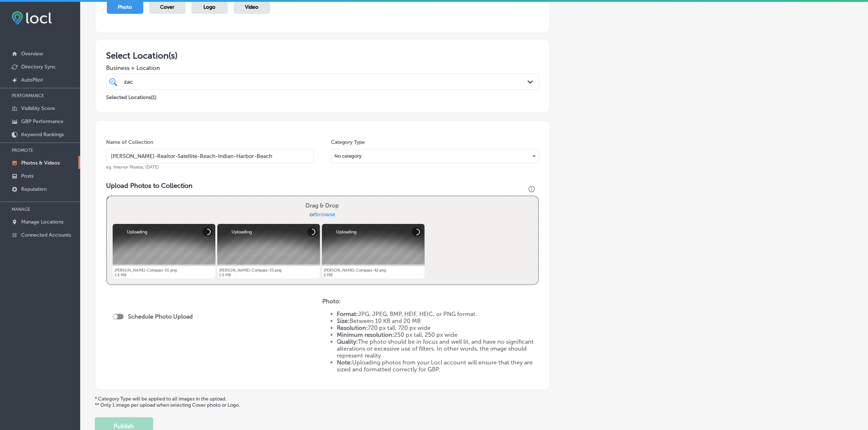 This screenshot has height=430, width=868. What do you see at coordinates (125, 7) in the screenshot?
I see `span: Photo` at bounding box center [125, 7].